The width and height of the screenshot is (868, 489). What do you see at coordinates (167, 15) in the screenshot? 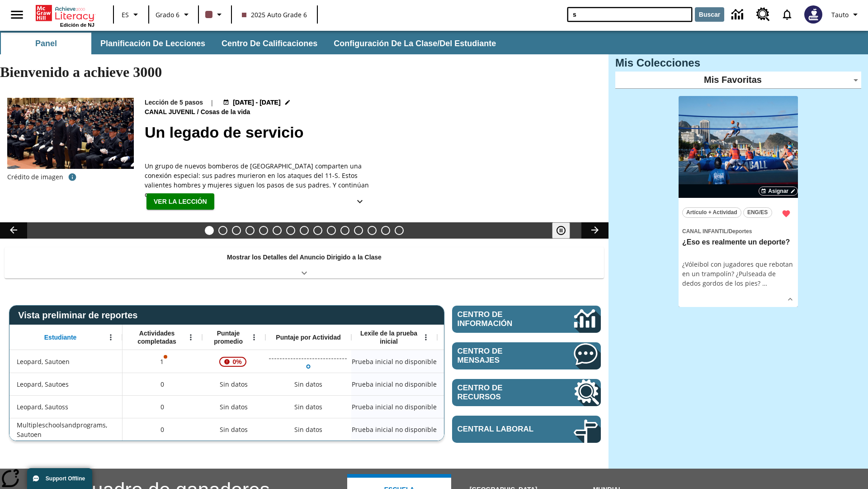
I see `span: Grado 6` at bounding box center [167, 15].